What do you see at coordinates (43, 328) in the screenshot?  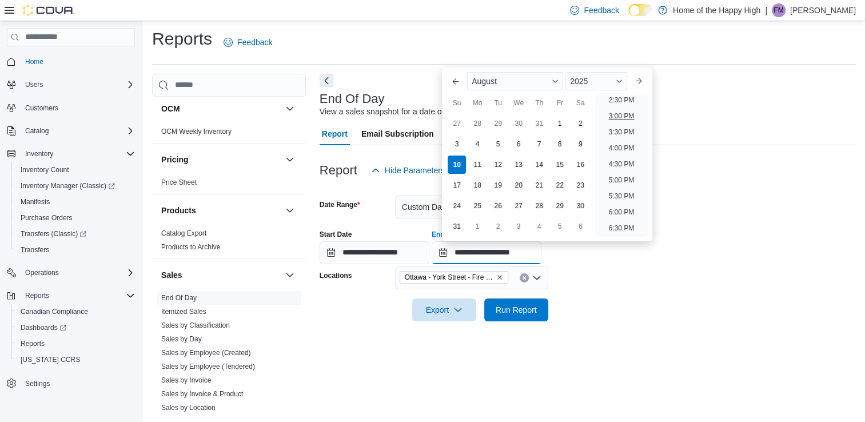 I see `span: Dashboards` at bounding box center [43, 328].